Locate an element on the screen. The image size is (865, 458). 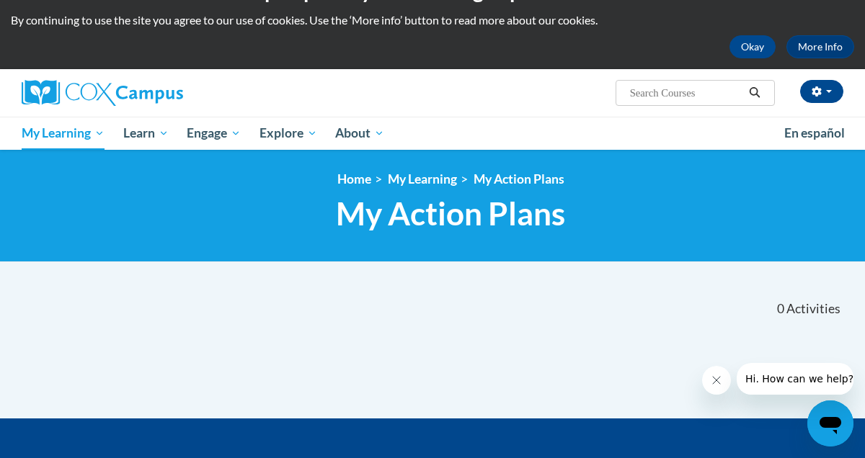
input: Search Courses is located at coordinates (686, 93).